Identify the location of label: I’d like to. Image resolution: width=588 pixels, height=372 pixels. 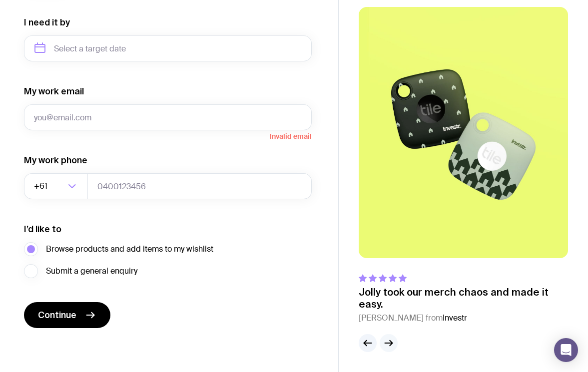
(42, 229).